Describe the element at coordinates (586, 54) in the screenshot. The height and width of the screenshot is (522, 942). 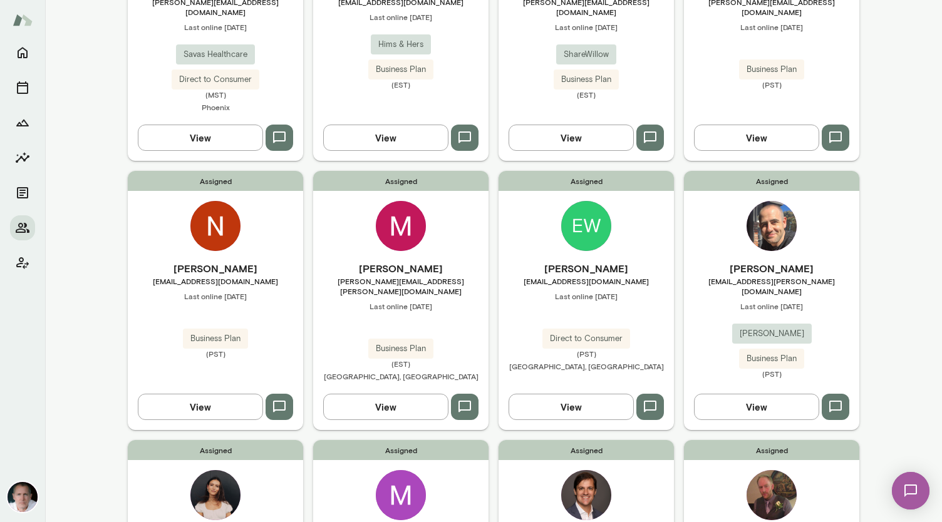
I see `span: ShareWillow` at that location.